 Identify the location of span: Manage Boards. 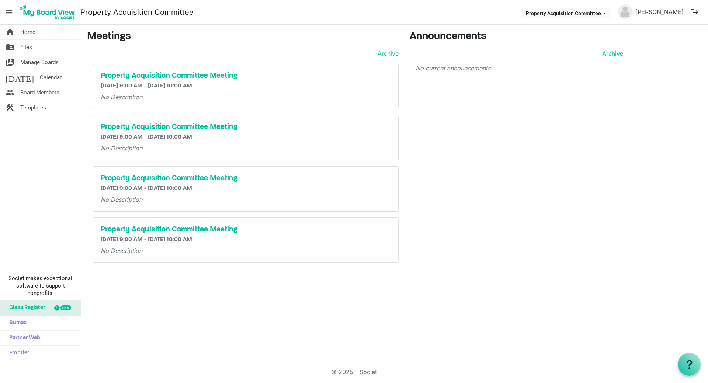
(39, 62).